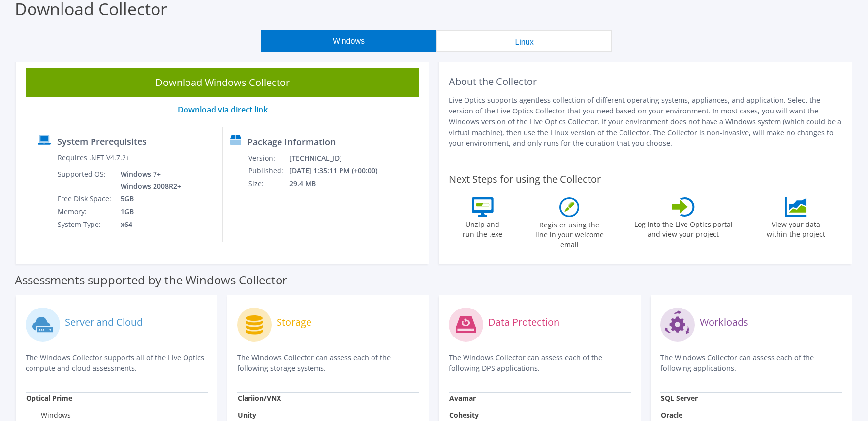 The height and width of the screenshot is (421, 868). I want to click on td: x64, so click(148, 225).